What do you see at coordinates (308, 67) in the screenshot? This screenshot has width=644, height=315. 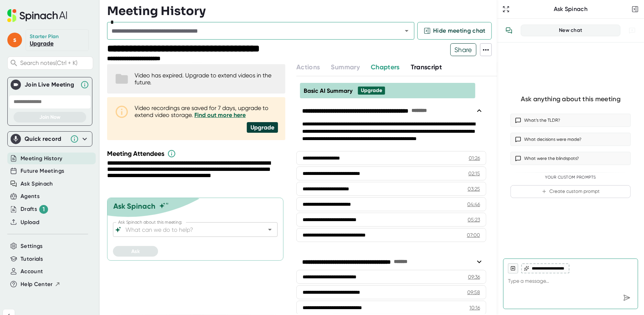 I see `span: Actions` at bounding box center [308, 67].